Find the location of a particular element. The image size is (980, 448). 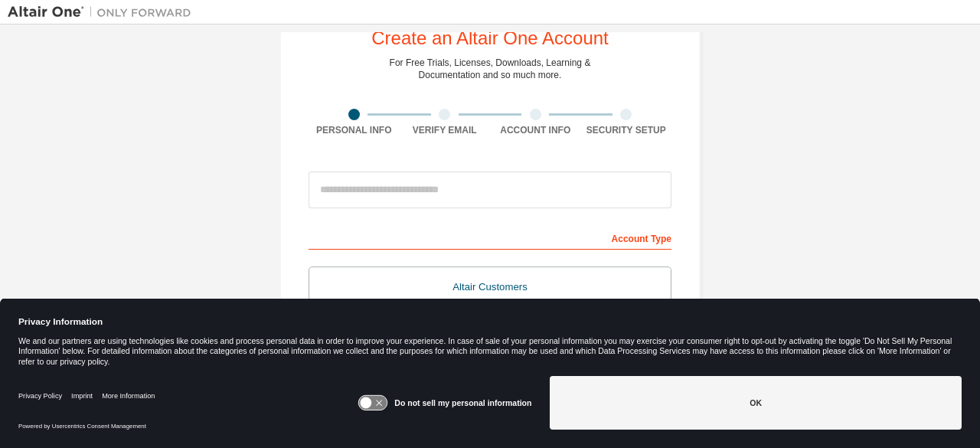

div: Personal Info is located at coordinates (354, 130).